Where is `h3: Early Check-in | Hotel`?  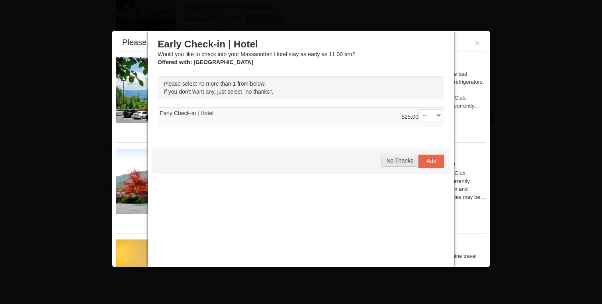
h3: Early Check-in | Hotel is located at coordinates (301, 44).